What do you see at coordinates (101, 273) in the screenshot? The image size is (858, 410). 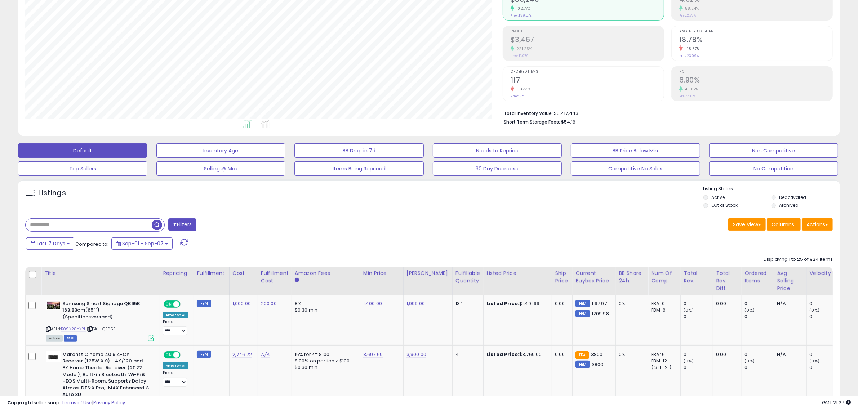 I see `div: Title` at bounding box center [101, 273].